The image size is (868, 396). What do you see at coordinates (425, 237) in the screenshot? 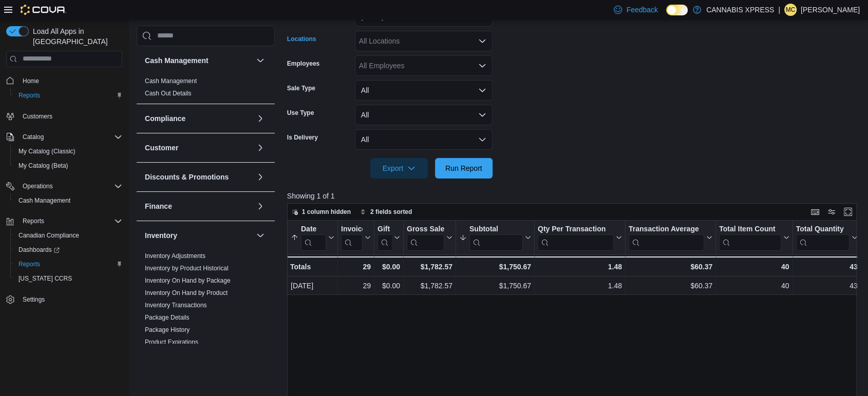
I see `div: Gross Sales` at bounding box center [425, 237].